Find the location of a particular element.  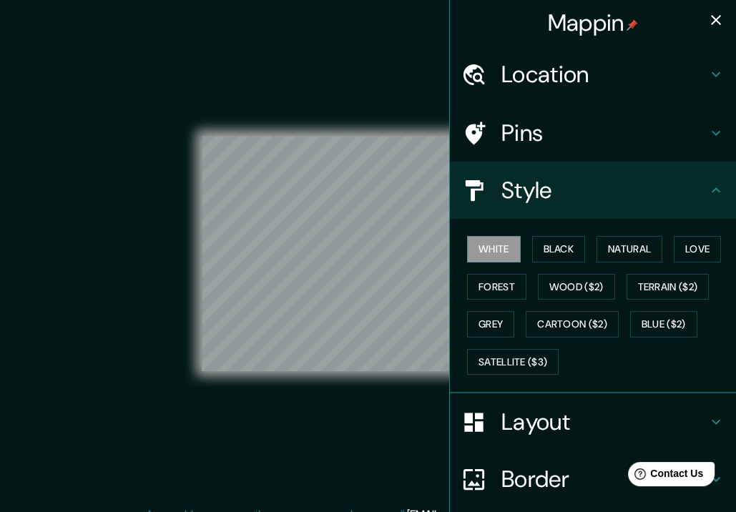

div: Border is located at coordinates (593, 479).